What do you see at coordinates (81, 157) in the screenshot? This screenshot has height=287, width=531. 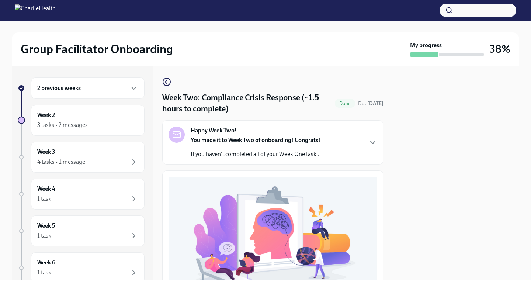 I see `a: Week 34 tasks • 1 message` at bounding box center [81, 157].